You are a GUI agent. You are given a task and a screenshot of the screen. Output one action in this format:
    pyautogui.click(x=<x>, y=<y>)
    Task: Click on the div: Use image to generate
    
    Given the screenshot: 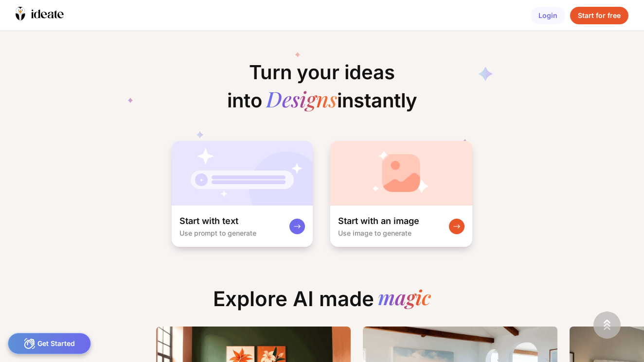 What is the action you would take?
    pyautogui.click(x=374, y=233)
    